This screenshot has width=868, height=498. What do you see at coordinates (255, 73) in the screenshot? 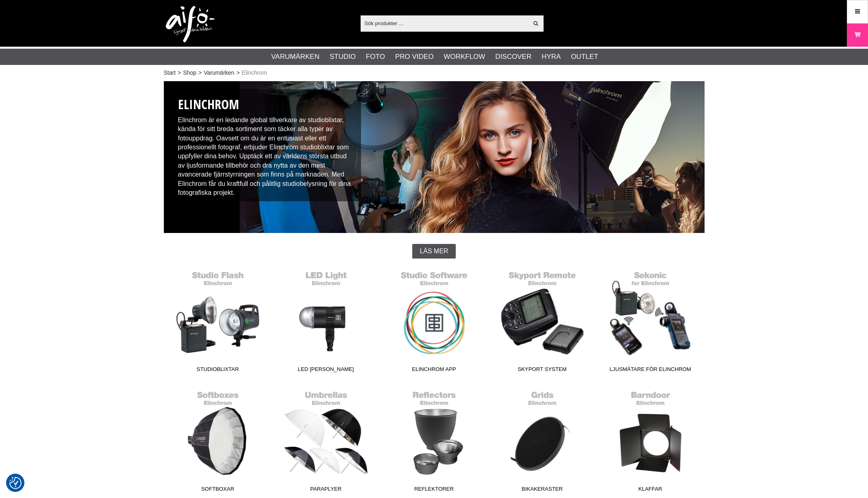
I see `span: Elinchrom` at bounding box center [255, 73].